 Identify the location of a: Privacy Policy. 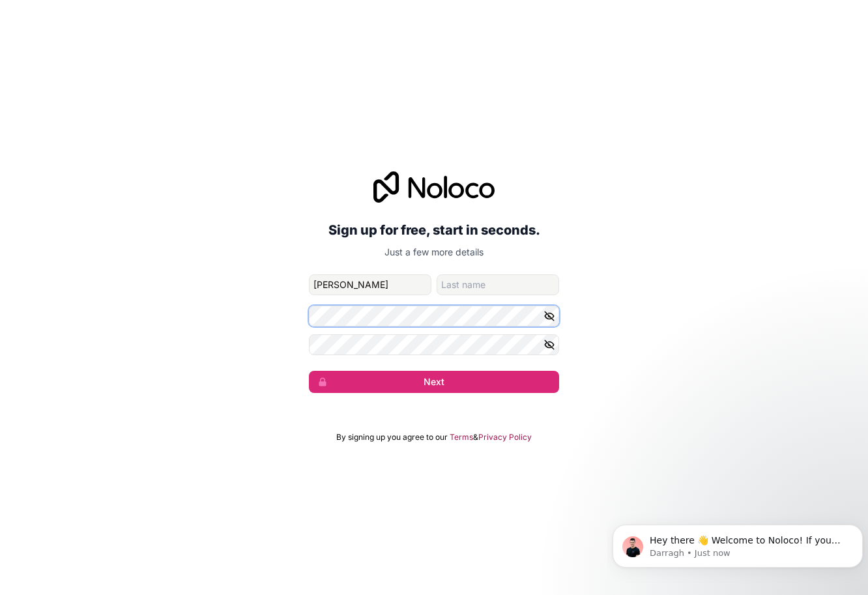
(505, 437).